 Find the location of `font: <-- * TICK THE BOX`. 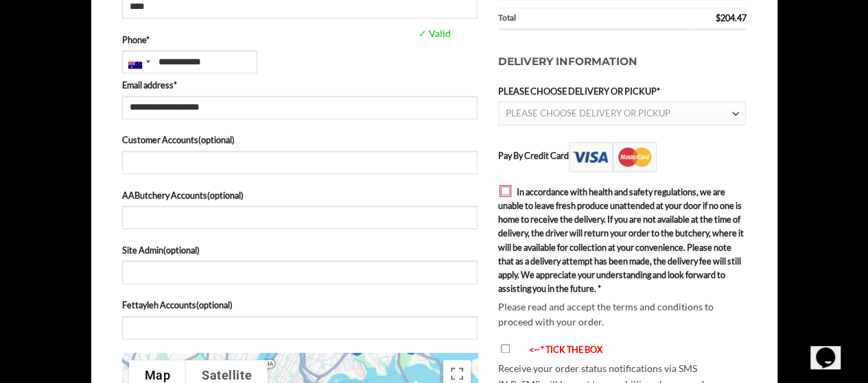

font: <-- * TICK THE BOX is located at coordinates (565, 350).